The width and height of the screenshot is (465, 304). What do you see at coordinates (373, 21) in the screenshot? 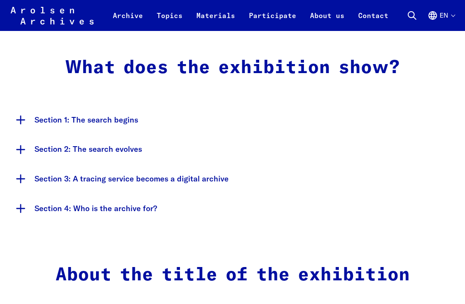
I see `a: Contact` at bounding box center [373, 21].